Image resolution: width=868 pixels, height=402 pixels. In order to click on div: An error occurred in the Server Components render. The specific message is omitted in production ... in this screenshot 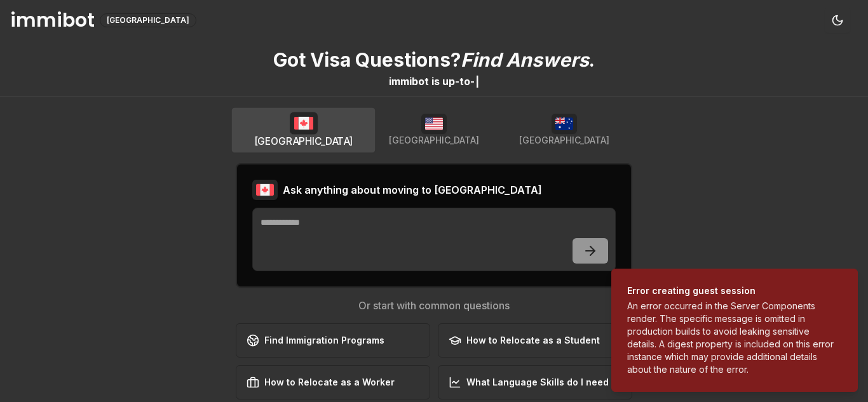, I will do `click(732, 338)`.